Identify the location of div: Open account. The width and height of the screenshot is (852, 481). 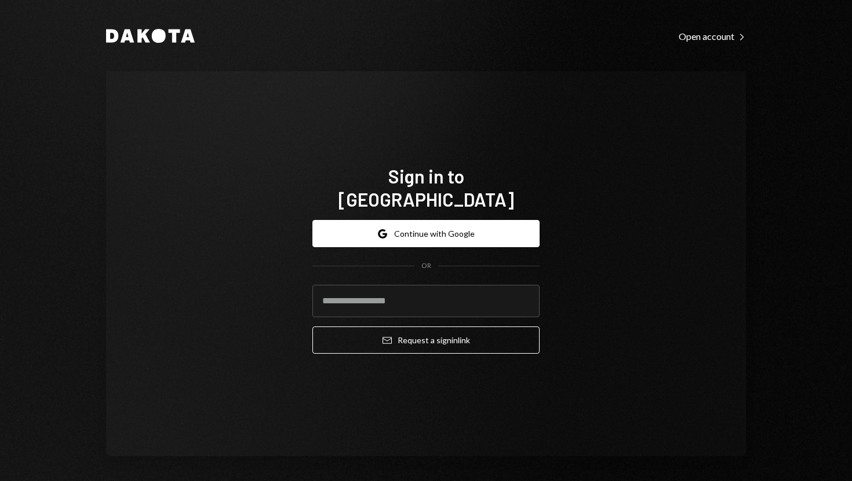
(712, 36).